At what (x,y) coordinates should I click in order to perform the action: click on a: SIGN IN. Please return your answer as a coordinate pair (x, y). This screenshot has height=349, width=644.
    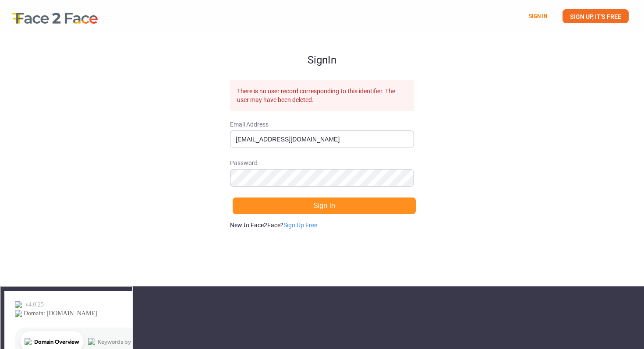
    Looking at the image, I should click on (538, 16).